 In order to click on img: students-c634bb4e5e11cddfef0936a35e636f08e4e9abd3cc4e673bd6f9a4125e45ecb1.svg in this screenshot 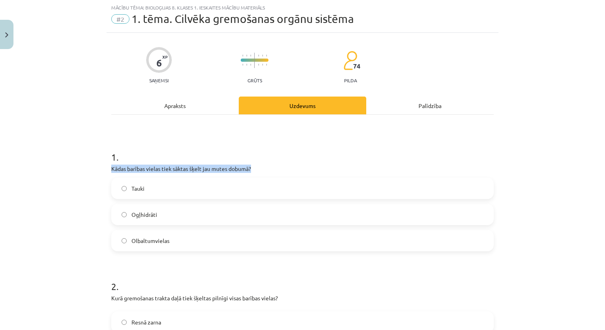, I will do `click(350, 61)`.